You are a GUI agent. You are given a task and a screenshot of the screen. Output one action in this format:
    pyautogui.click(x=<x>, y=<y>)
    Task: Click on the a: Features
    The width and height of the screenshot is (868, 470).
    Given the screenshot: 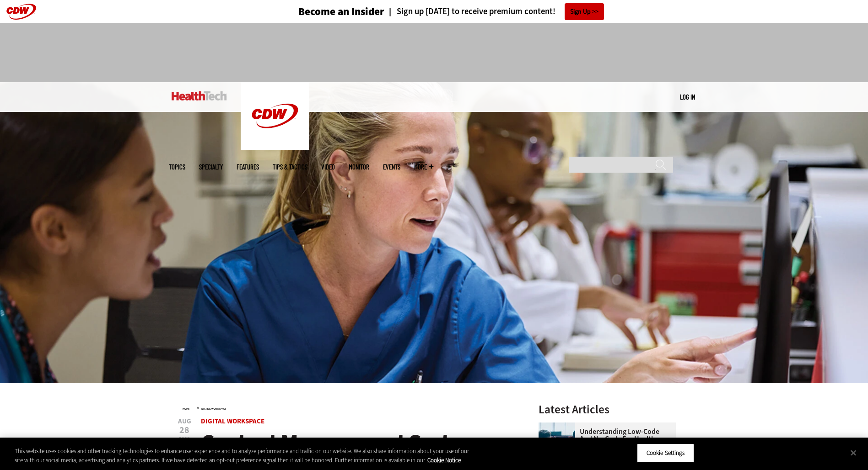 What is the action you would take?
    pyautogui.click(x=248, y=167)
    